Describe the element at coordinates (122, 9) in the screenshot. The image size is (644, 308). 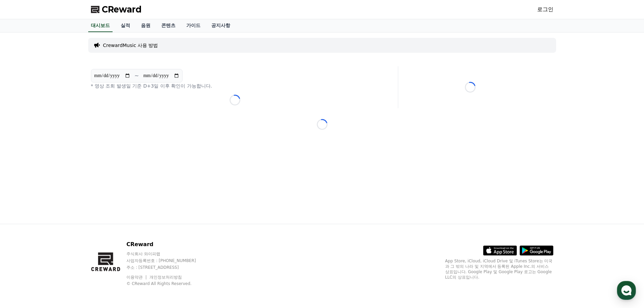
I see `span: CReward` at that location.